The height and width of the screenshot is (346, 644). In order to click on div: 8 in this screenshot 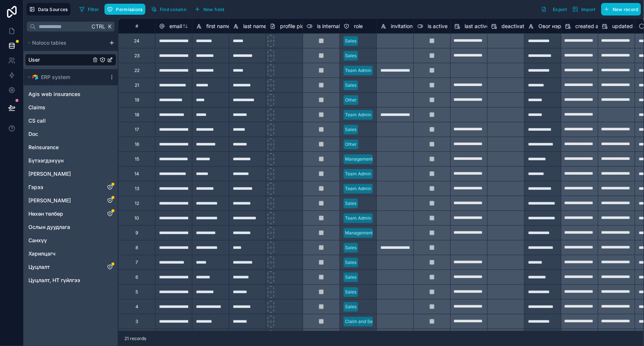, I will do `click(136, 248)`.